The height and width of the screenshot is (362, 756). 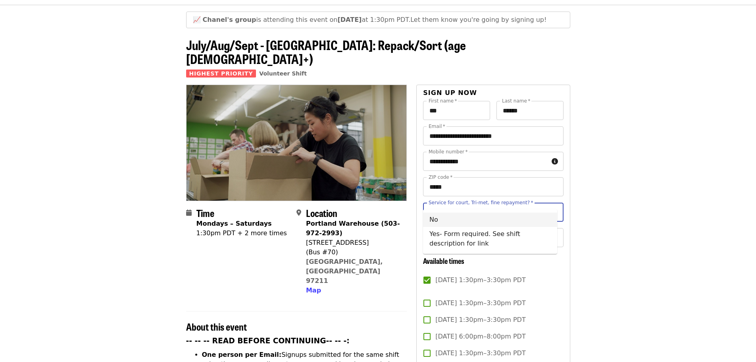 I want to click on label: Email, so click(x=437, y=126).